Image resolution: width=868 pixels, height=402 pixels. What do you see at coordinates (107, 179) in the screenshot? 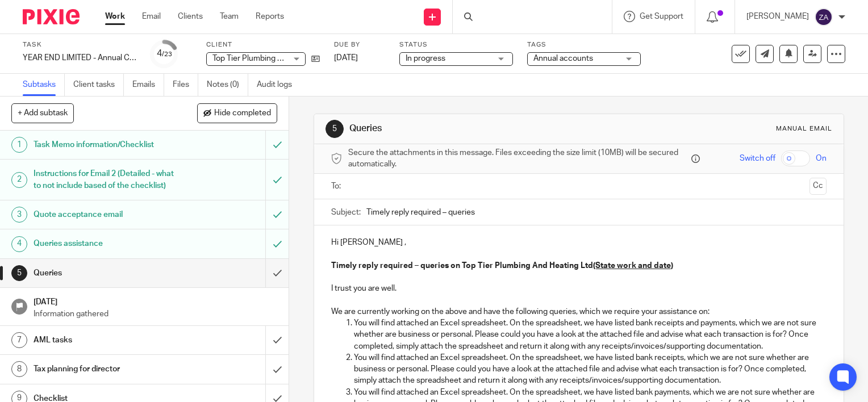
I see `h1: Instructions for Email 2 (Detailed - what to not include based of the checklist)` at bounding box center [107, 179].